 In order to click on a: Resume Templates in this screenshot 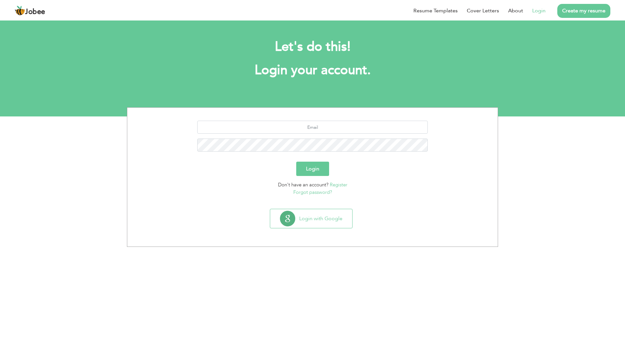, I will do `click(436, 11)`.